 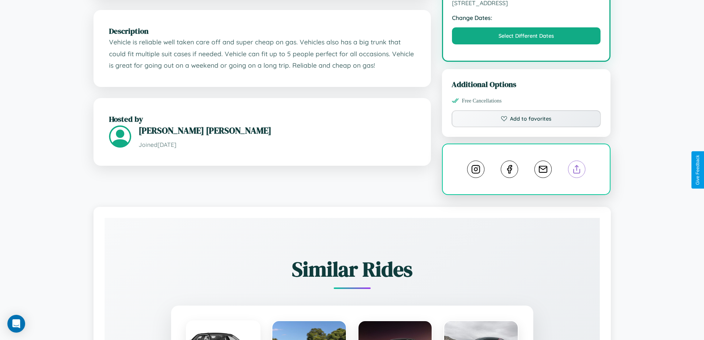 I want to click on h2: Hosted by, so click(x=262, y=119).